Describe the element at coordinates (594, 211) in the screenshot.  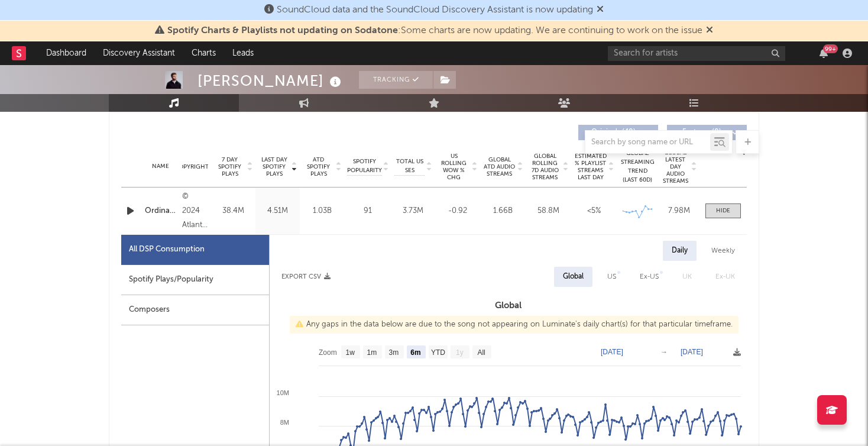
I see `div: <5%` at that location.